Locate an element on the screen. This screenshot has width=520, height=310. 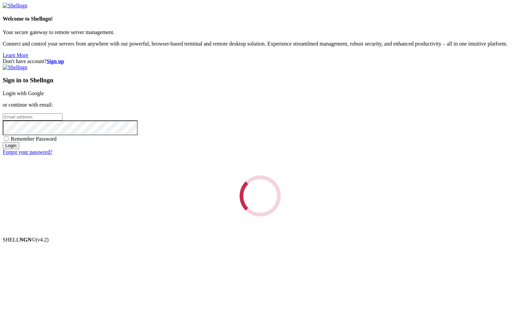
div: Loading... is located at coordinates (260, 196).